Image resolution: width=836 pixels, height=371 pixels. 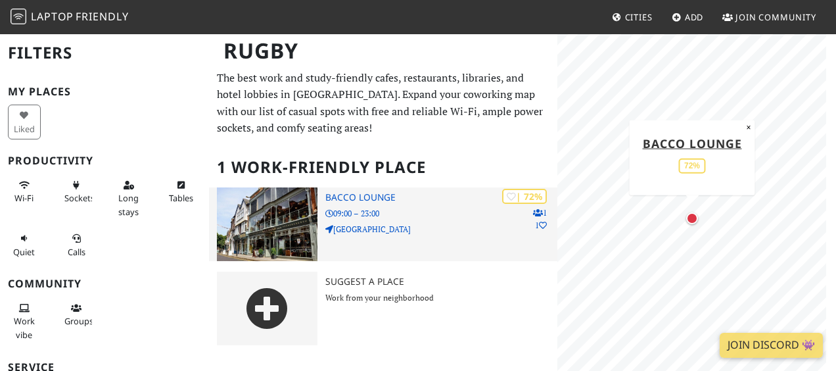 I want to click on button: Tables, so click(x=181, y=191).